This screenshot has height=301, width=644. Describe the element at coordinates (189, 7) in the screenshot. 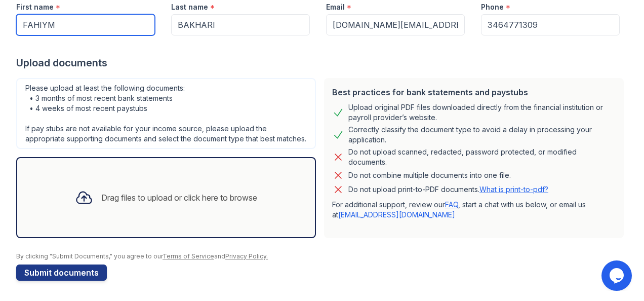

I see `label: Last name` at that location.